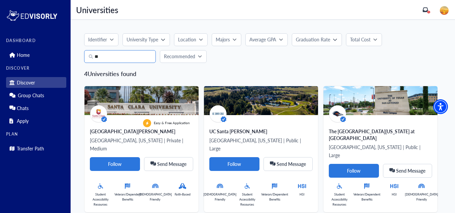 The width and height of the screenshot is (455, 213). I want to click on span: 1, so click(429, 12).